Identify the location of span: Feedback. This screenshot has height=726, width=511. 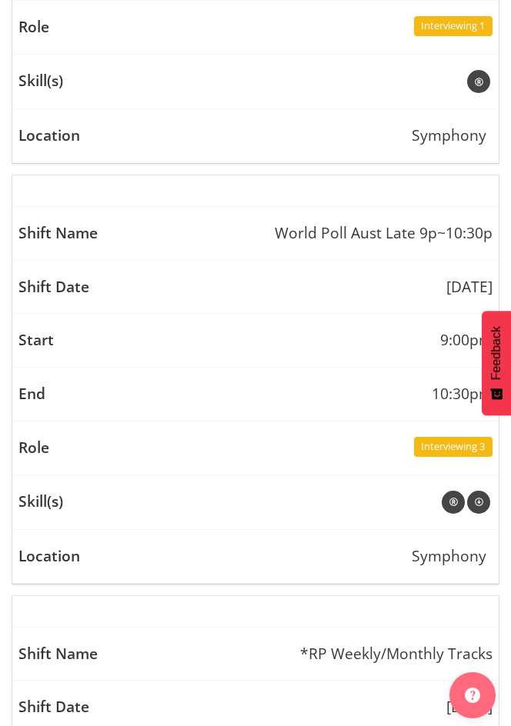
(496, 353).